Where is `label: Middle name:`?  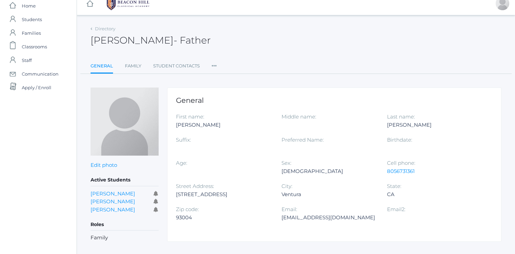
label: Middle name: is located at coordinates (299, 116).